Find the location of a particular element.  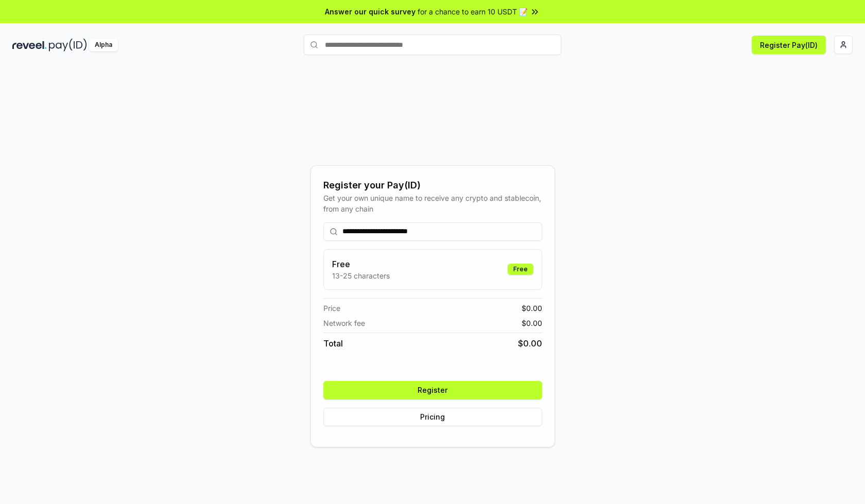

span: Network fee is located at coordinates (344, 323).